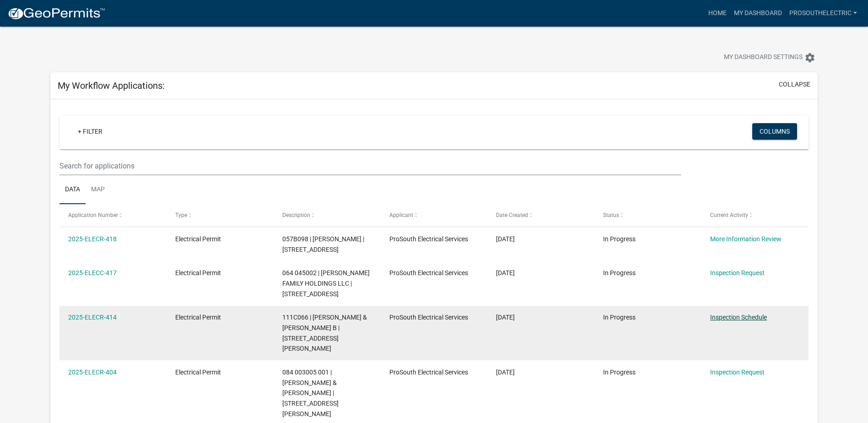 This screenshot has height=423, width=868. What do you see at coordinates (326, 283) in the screenshot?
I see `span: 064 045002 | PASCHAL FAMILY HOLDINGS LLC | 127 LOWER HARMONY RD` at bounding box center [326, 283].